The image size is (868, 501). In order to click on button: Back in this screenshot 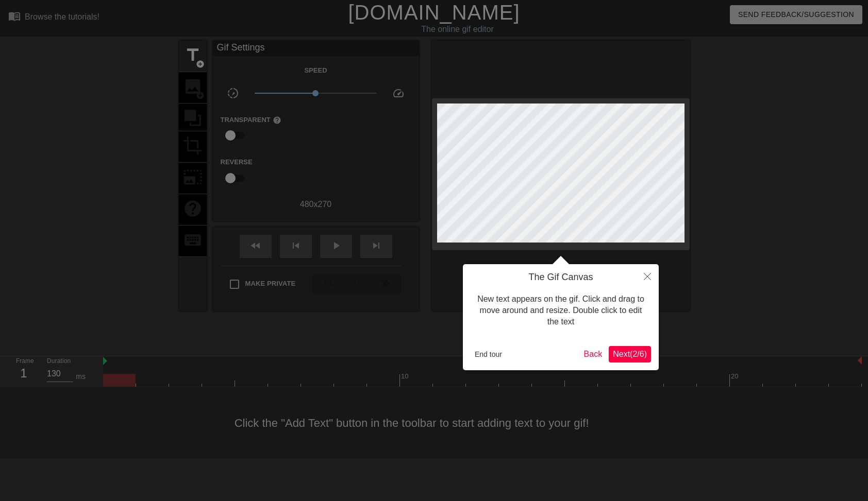, I will do `click(593, 354)`.